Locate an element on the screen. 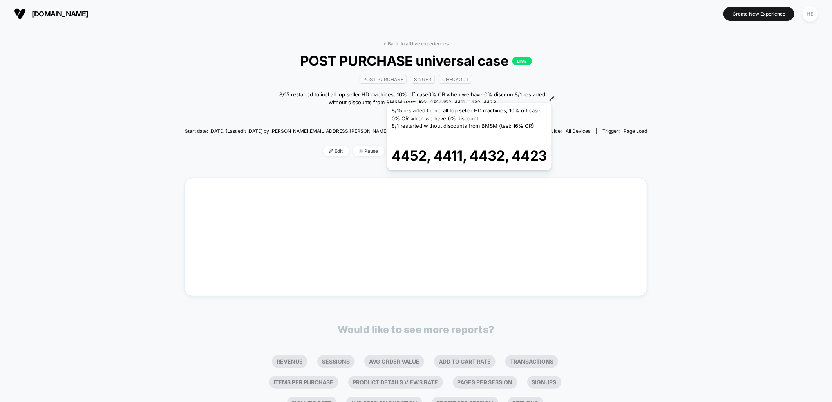  div: HE is located at coordinates (810, 14).